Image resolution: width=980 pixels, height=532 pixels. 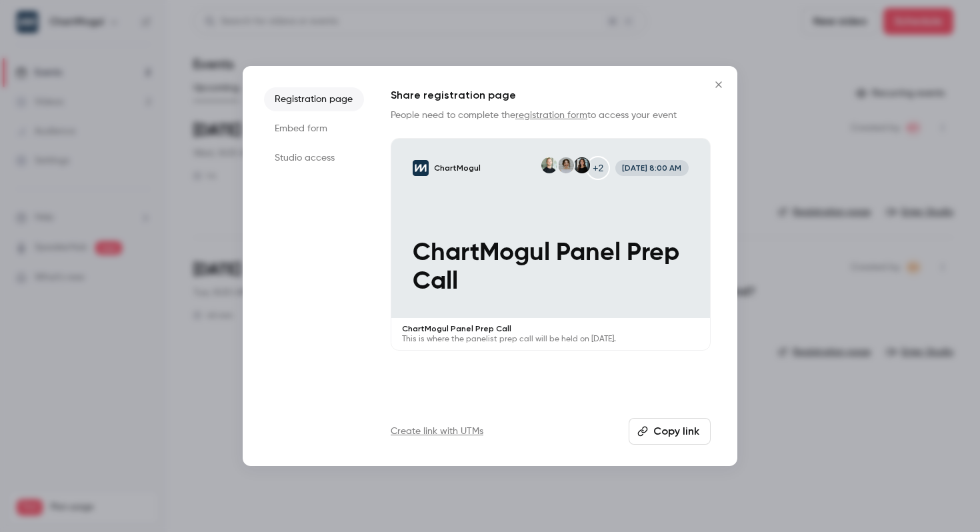 What do you see at coordinates (551, 115) in the screenshot?
I see `a: registration form` at bounding box center [551, 115].